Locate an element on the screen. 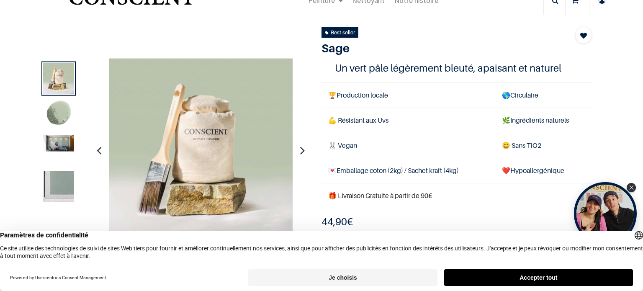  button: Open chat widget is located at coordinates (20, 20).